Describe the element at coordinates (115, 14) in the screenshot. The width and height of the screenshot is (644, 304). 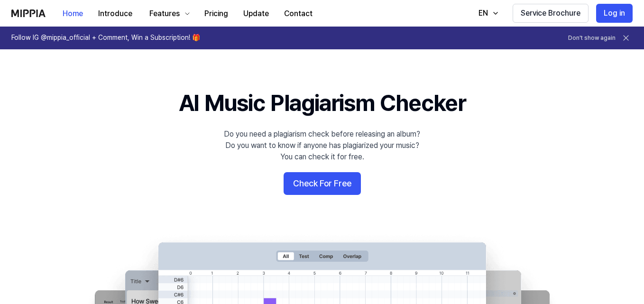
I see `a: Introduce` at that location.